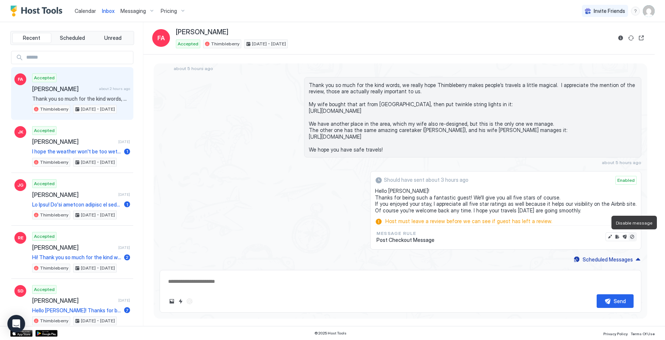 This screenshot has width=665, height=340. What do you see at coordinates (609, 11) in the screenshot?
I see `span: Invite Friends` at bounding box center [609, 11].